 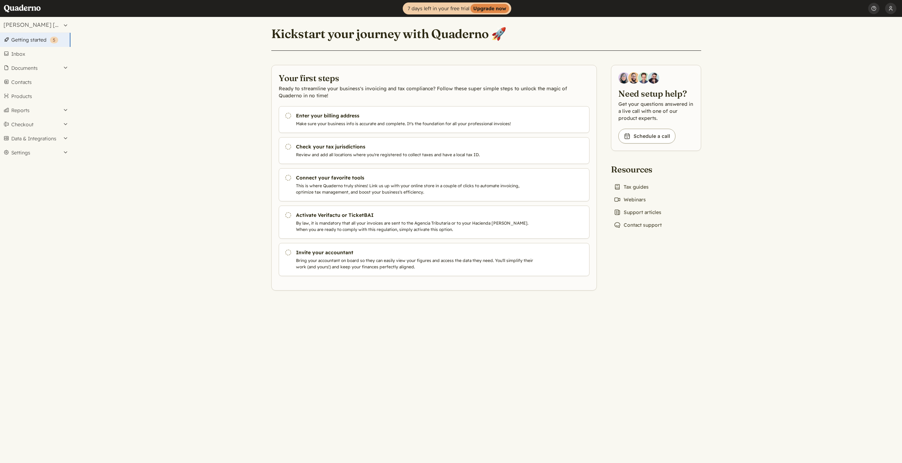 I want to click on p: This is where Quaderno truly shines! Link us up with your online store in a couple of clicks to a..., so click(x=416, y=189).